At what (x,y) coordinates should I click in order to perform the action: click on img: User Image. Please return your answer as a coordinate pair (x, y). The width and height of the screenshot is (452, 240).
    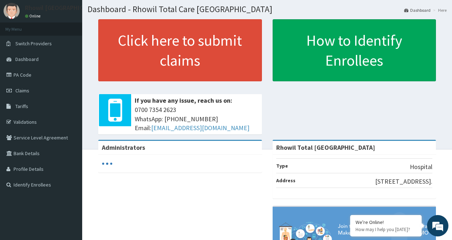
    Looking at the image, I should click on (11, 11).